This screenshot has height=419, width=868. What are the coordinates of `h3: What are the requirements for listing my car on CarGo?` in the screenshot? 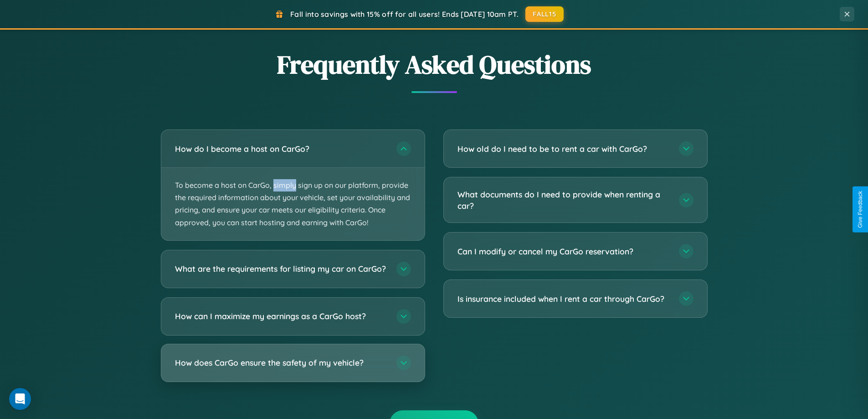 It's located at (281, 268).